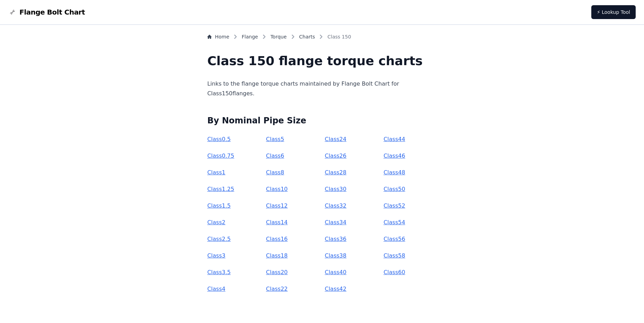  What do you see at coordinates (277, 256) in the screenshot?
I see `a: Class18` at bounding box center [277, 256].